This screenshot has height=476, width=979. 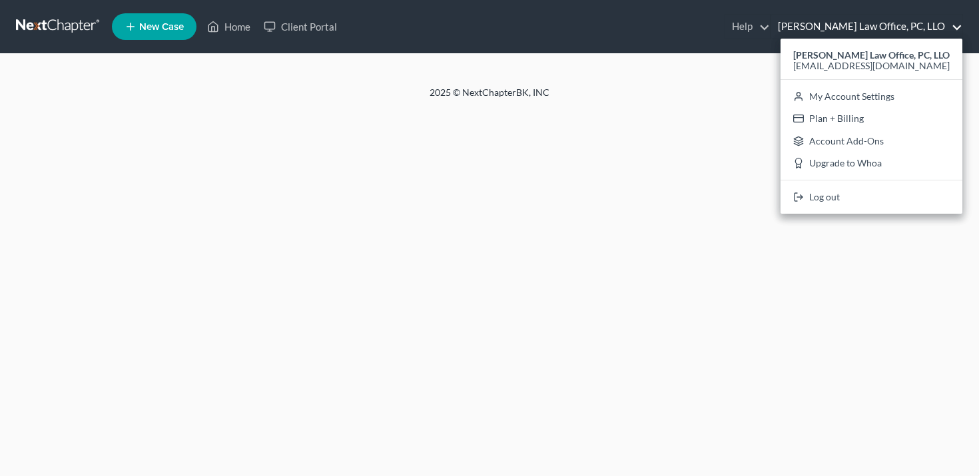 What do you see at coordinates (747, 27) in the screenshot?
I see `a: Help` at bounding box center [747, 27].